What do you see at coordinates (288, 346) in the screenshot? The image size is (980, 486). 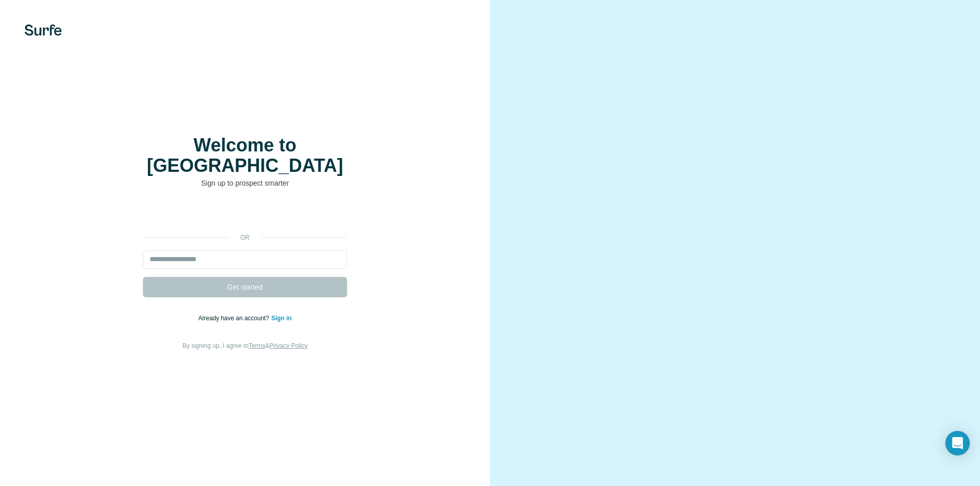 I see `a: Privacy Policy` at bounding box center [288, 346].